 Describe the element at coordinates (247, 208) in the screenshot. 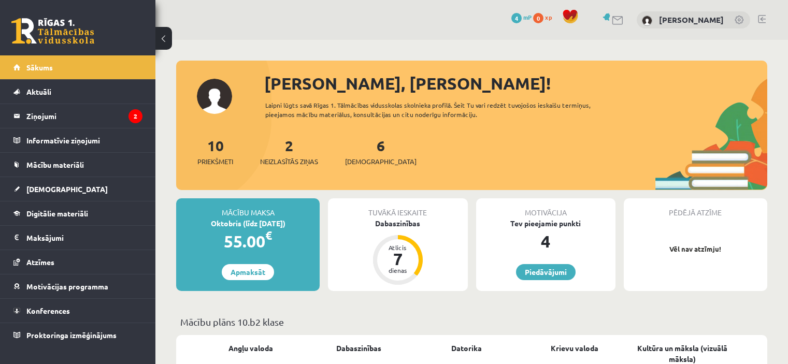

I see `div: Mācību maksa` at that location.